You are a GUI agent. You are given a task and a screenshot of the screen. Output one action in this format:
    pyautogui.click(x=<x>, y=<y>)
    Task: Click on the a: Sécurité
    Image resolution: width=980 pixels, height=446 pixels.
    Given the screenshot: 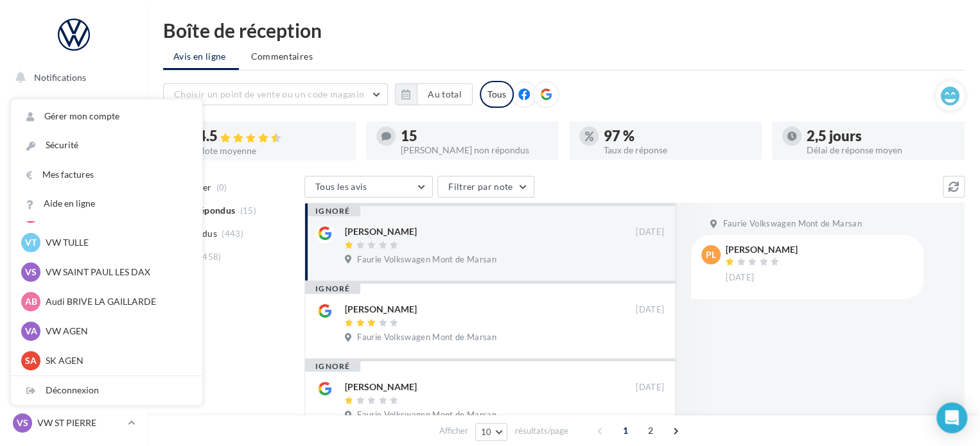 What is the action you would take?
    pyautogui.click(x=107, y=145)
    